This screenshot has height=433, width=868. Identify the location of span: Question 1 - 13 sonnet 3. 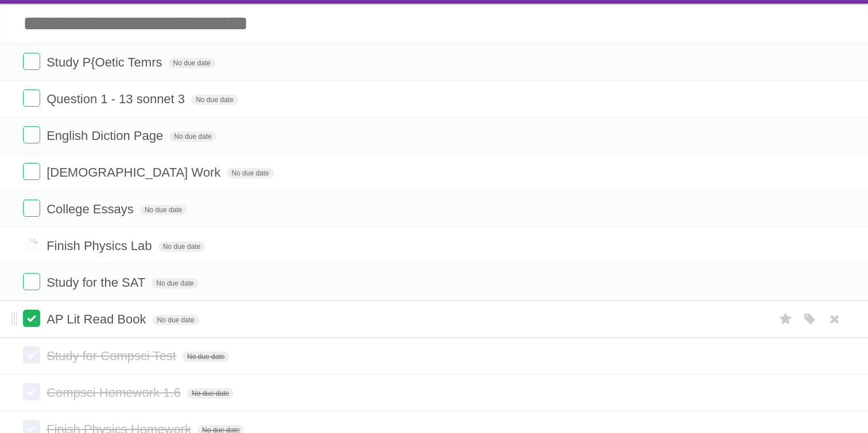
(117, 99).